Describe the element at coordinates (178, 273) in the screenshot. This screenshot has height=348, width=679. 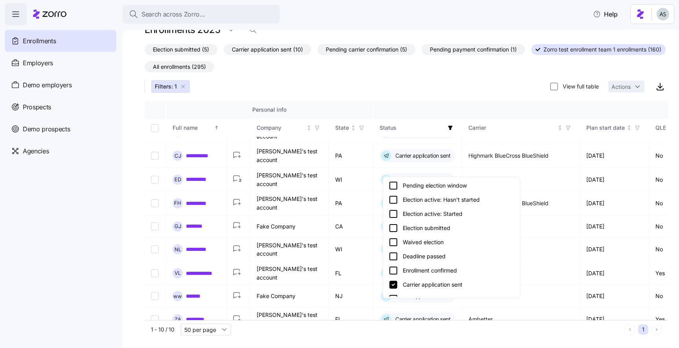
I see `span: V L` at that location.